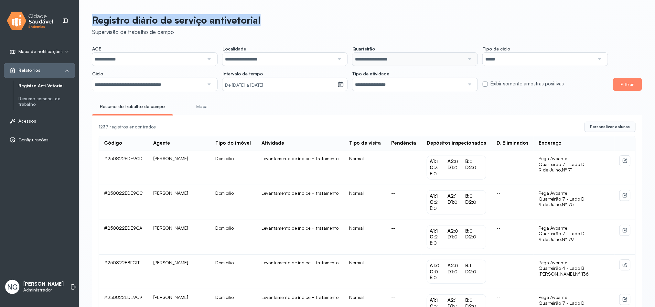 The width and height of the screenshot is (655, 307). I want to click on span: Relatórios, so click(29, 70).